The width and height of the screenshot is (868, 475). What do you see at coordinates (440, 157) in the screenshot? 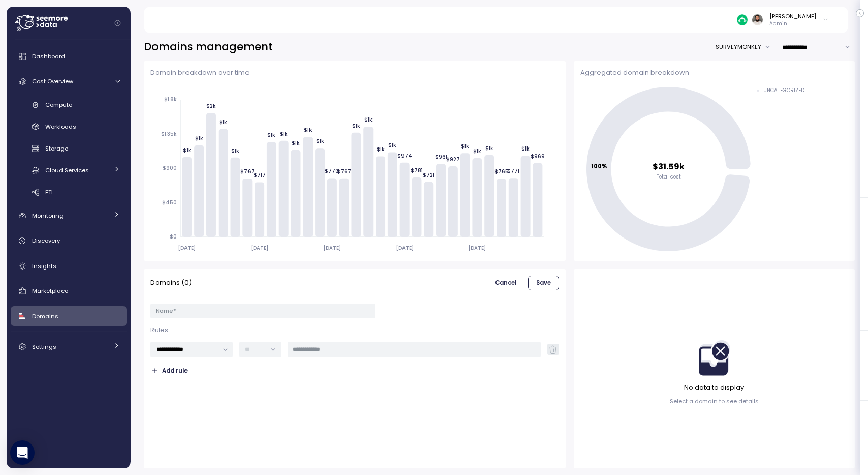
I see `tspan: $961` at bounding box center [440, 157].